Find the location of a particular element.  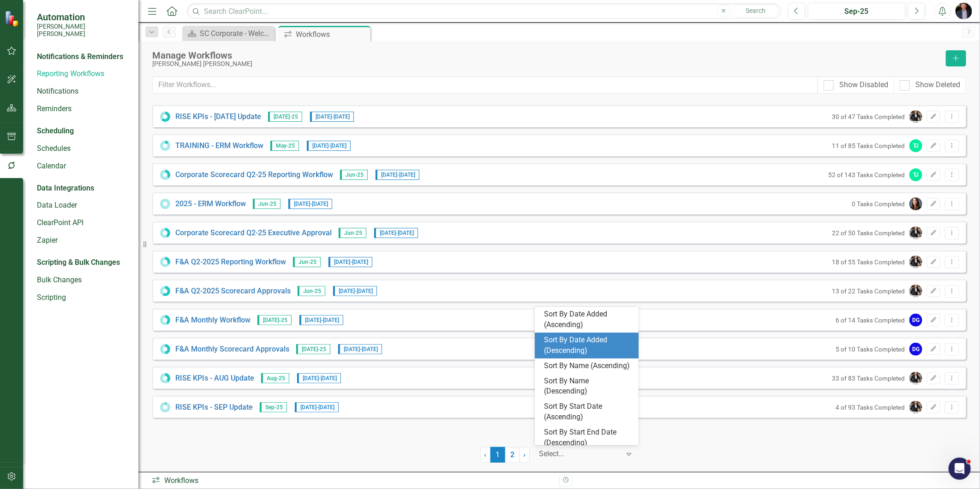

span: 1 is located at coordinates (498, 455).